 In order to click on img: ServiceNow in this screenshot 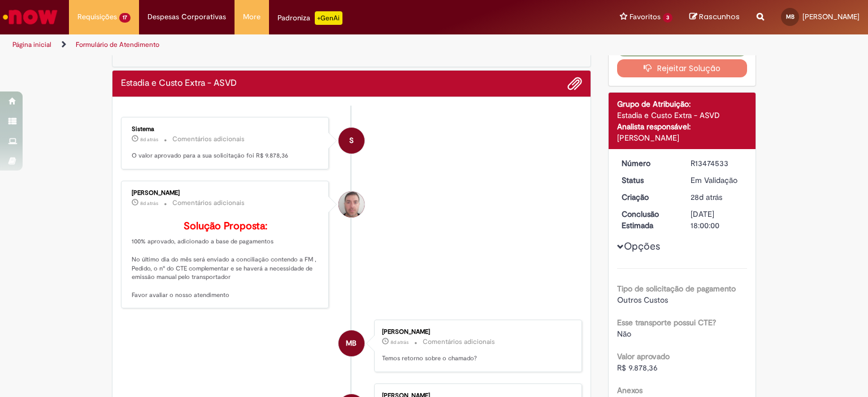, I will do `click(30, 17)`.